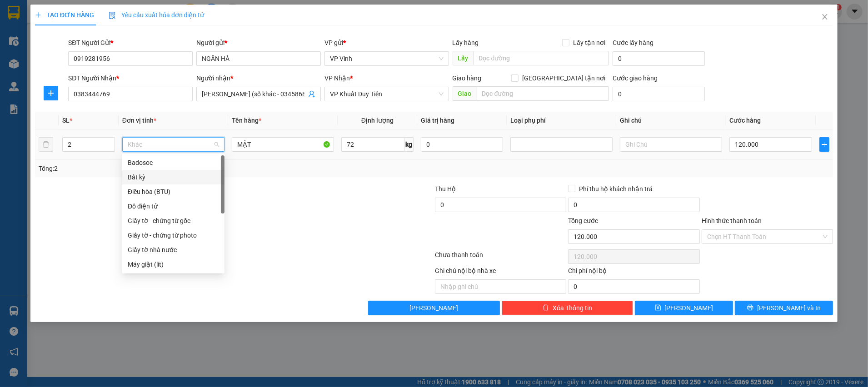 The height and width of the screenshot is (387, 868). What do you see at coordinates (173, 221) in the screenshot?
I see `div: Giấy tờ - chứng từ gốc` at bounding box center [173, 221].